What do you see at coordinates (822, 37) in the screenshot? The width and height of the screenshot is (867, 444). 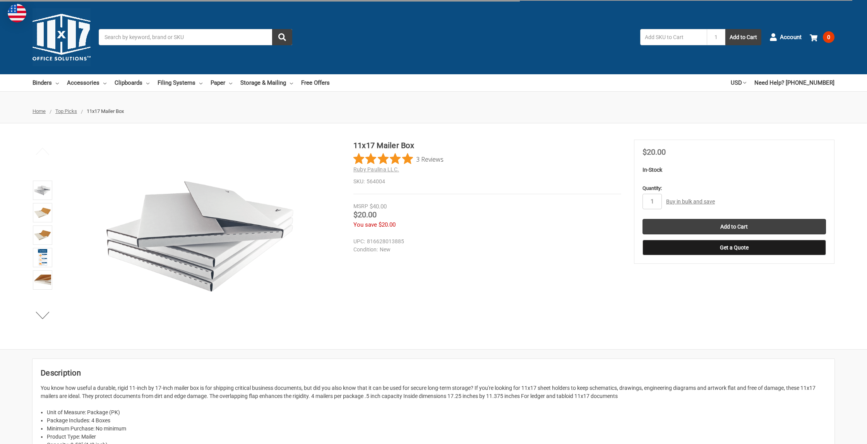 I see `a: 0` at bounding box center [822, 37].